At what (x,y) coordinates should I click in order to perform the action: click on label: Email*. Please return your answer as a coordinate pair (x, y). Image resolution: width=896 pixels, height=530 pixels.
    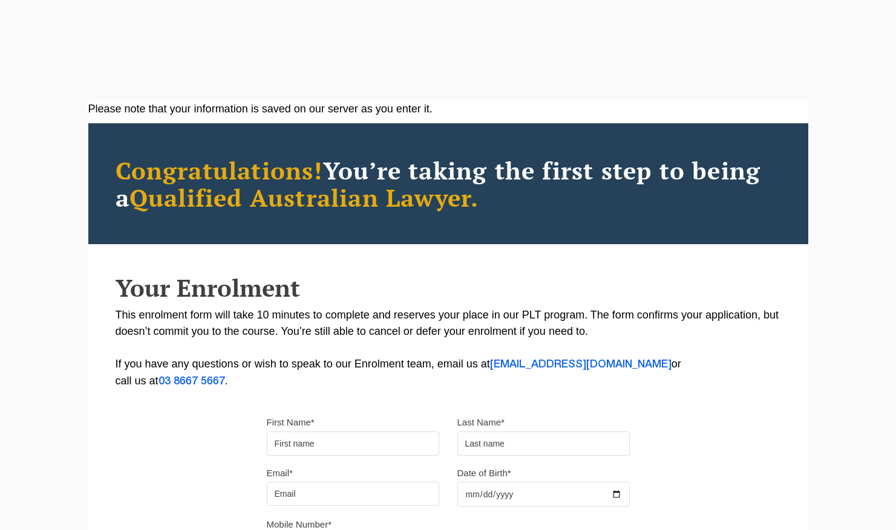
    Looking at the image, I should click on (279, 473).